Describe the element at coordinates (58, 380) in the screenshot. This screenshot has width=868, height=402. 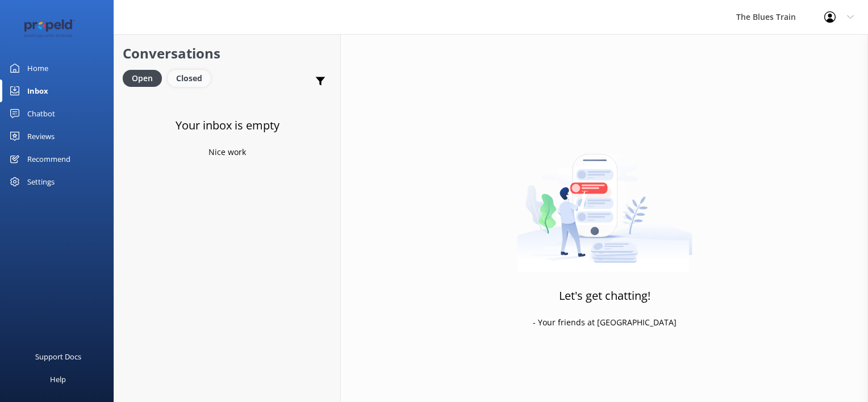
I see `div: Help` at that location.